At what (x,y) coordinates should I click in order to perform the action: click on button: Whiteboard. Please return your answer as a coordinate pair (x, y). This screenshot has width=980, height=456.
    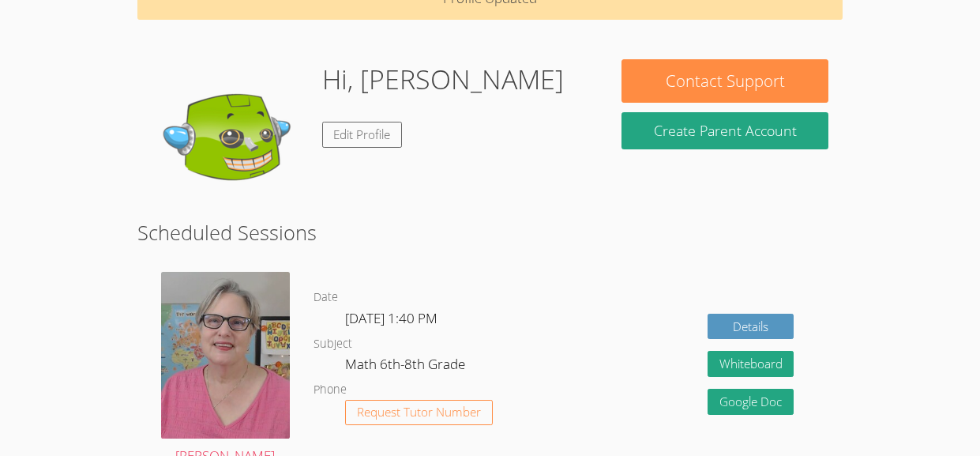
    Looking at the image, I should click on (751, 363).